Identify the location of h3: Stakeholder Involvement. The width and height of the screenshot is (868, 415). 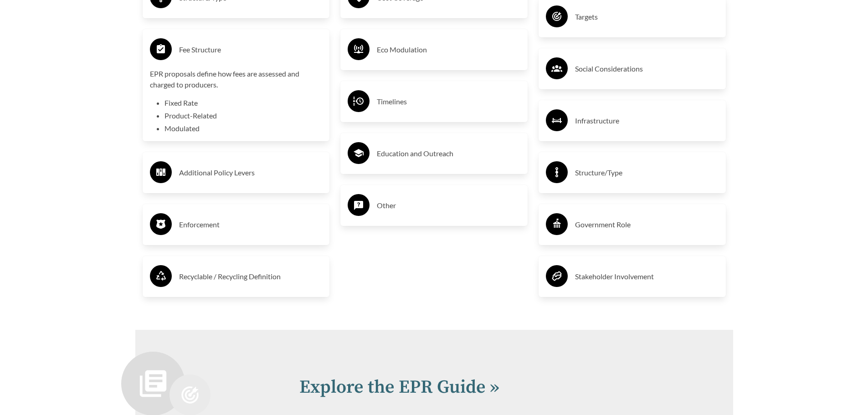
(646, 276).